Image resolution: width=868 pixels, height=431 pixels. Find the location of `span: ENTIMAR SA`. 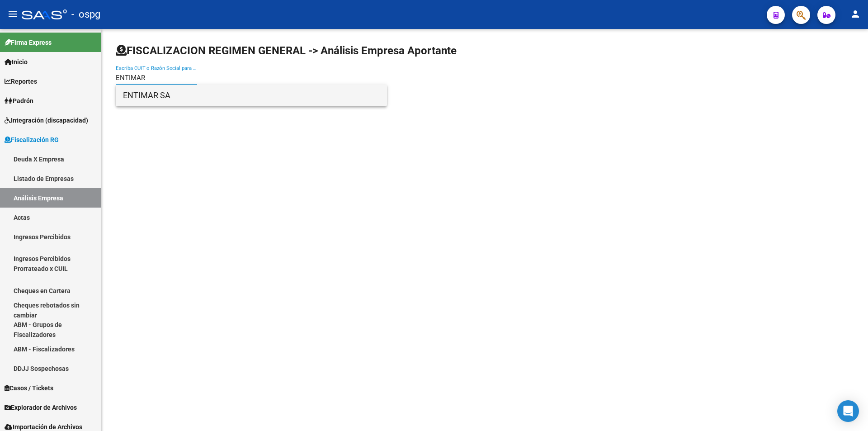

span: ENTIMAR SA is located at coordinates (251, 95).